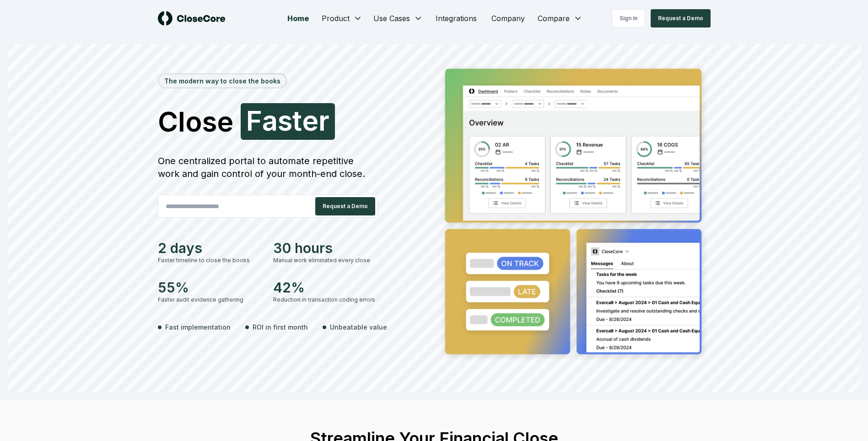 The width and height of the screenshot is (868, 441). I want to click on span: Close, so click(195, 121).